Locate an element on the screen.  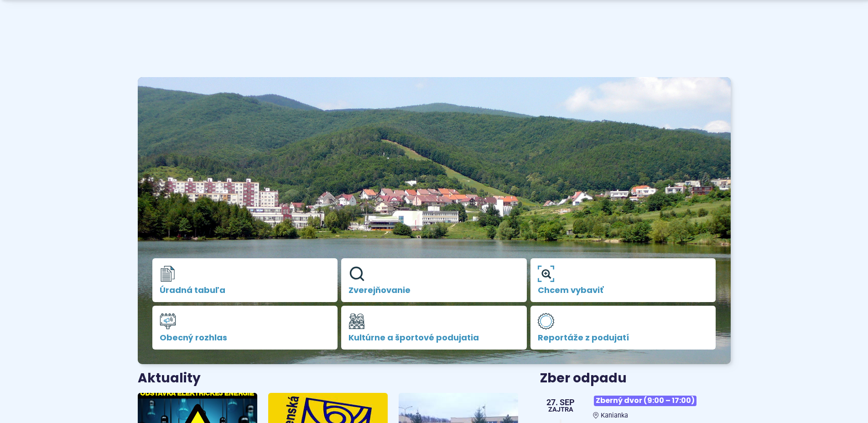
span: Kanianka is located at coordinates (614, 415).